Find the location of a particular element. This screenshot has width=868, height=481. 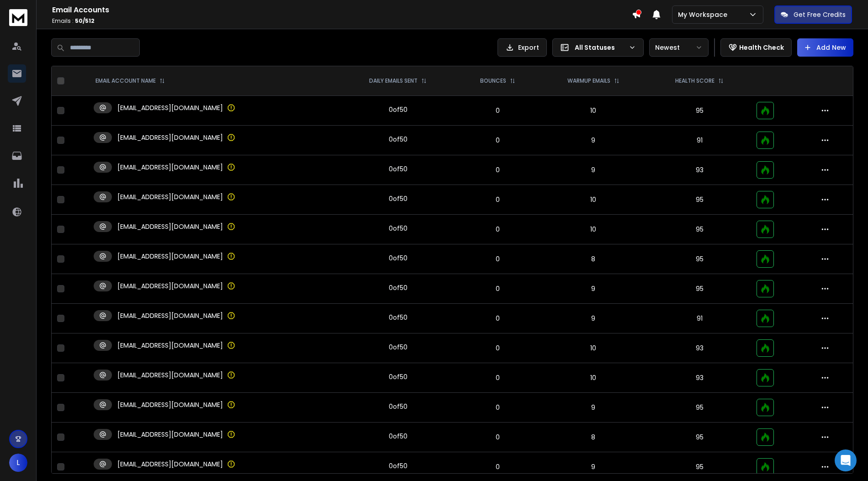

img: logo is located at coordinates (18, 17).